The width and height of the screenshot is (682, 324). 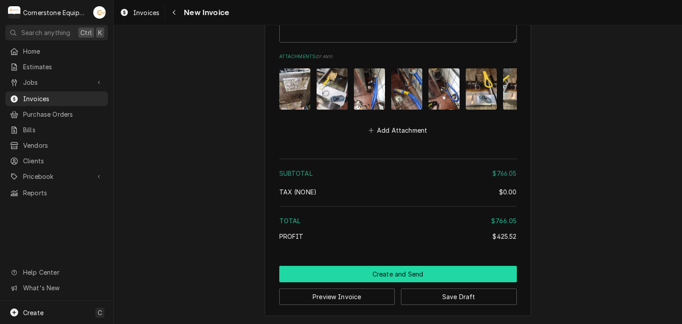 I want to click on span: Tax ( none ), so click(x=298, y=192).